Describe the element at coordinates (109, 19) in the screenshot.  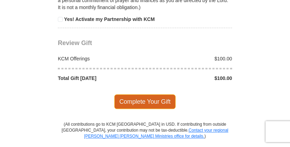
I see `strong: Yes! Activate my Partnership with KCM` at that location.